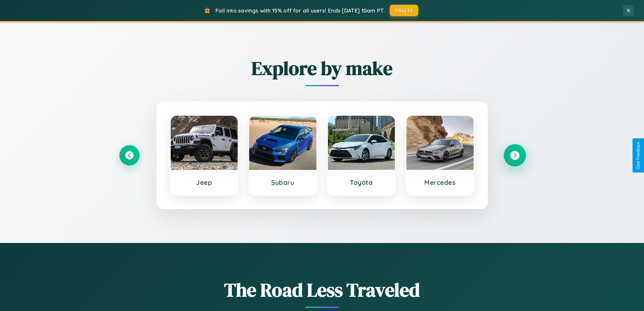 This screenshot has width=644, height=311. What do you see at coordinates (322, 68) in the screenshot?
I see `h2: Explore by make` at bounding box center [322, 68].